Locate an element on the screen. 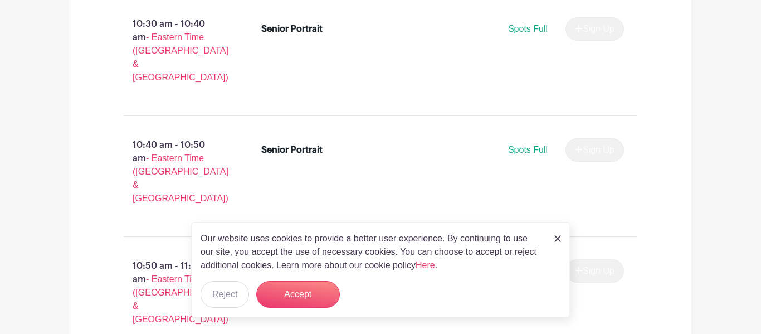 The image size is (761, 334). a: Here is located at coordinates (425, 265).